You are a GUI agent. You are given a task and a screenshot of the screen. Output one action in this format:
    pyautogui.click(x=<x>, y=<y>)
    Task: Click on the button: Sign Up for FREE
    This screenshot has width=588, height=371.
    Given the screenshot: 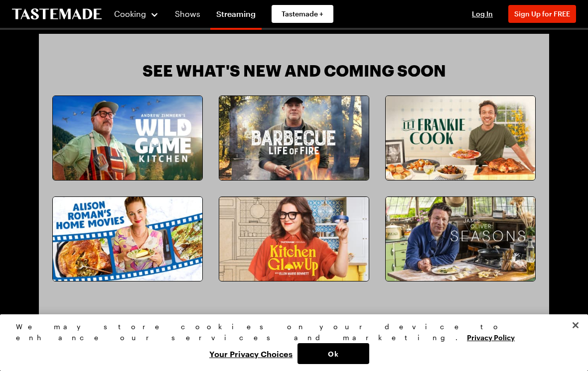 What is the action you would take?
    pyautogui.click(x=542, y=14)
    